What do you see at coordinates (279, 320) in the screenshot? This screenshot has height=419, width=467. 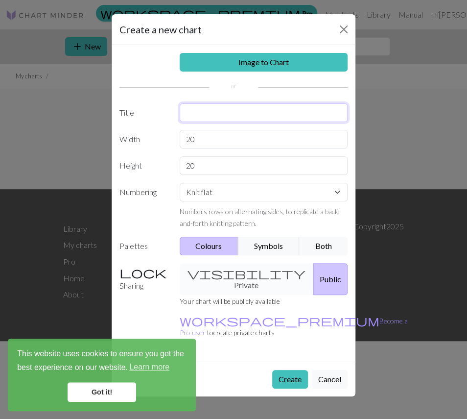 I see `span: workspace_premium` at bounding box center [279, 320].